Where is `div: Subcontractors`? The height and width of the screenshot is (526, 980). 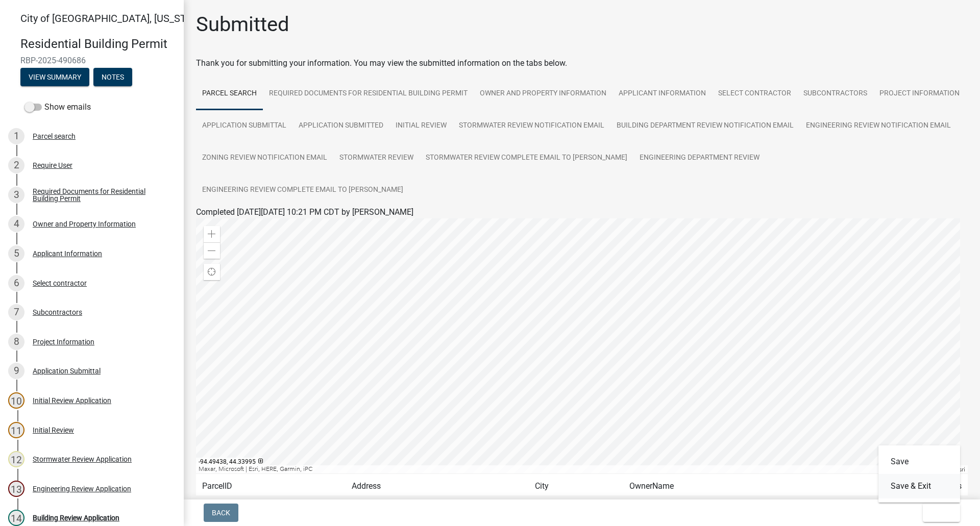 div: Subcontractors is located at coordinates (57, 312).